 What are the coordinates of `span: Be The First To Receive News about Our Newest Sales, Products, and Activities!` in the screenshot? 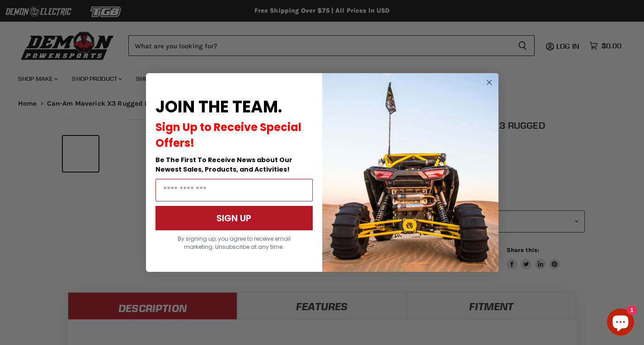 It's located at (224, 165).